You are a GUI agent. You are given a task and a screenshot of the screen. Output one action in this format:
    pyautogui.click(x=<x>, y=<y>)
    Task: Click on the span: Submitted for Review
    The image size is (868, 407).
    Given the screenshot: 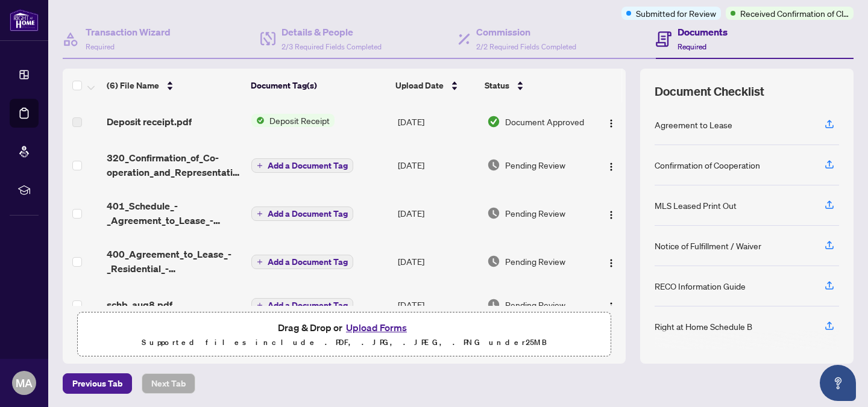 What is the action you would take?
    pyautogui.click(x=676, y=13)
    